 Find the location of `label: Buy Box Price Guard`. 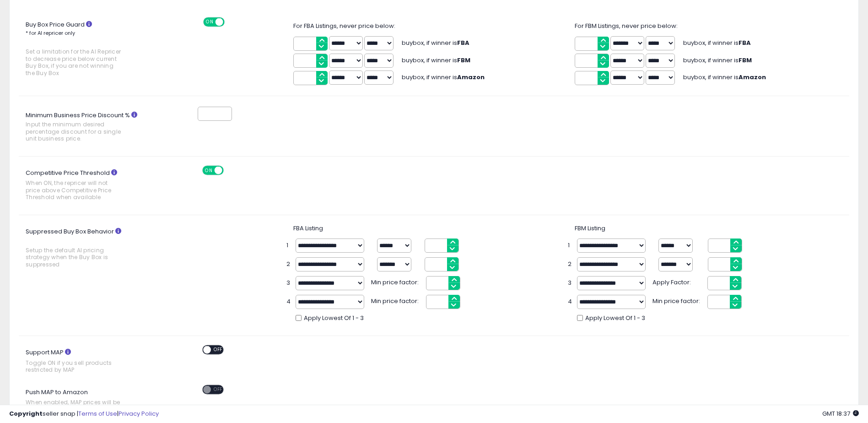

label: Buy Box Price Guard is located at coordinates (82, 49).